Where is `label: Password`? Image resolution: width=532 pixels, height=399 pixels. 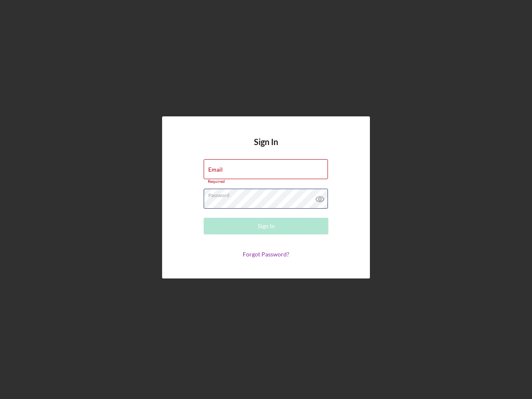
label: Password is located at coordinates (268, 193).